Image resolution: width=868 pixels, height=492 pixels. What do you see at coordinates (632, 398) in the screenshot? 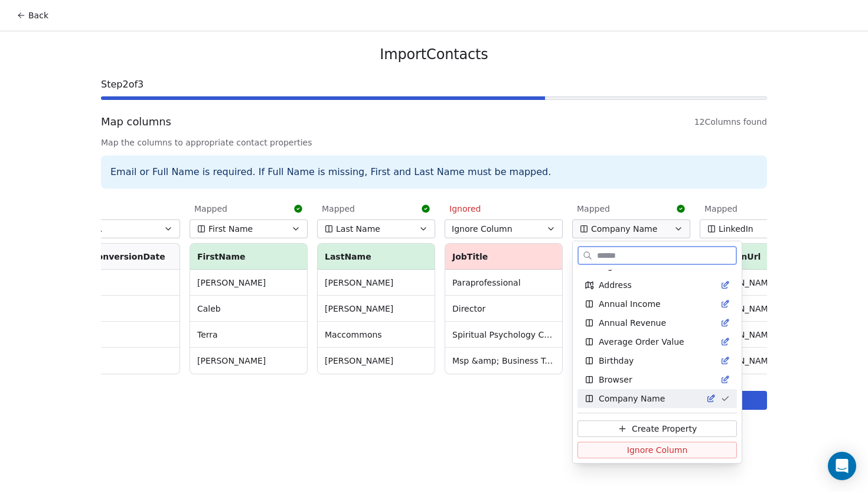
I see `span: Company Name` at bounding box center [632, 398].